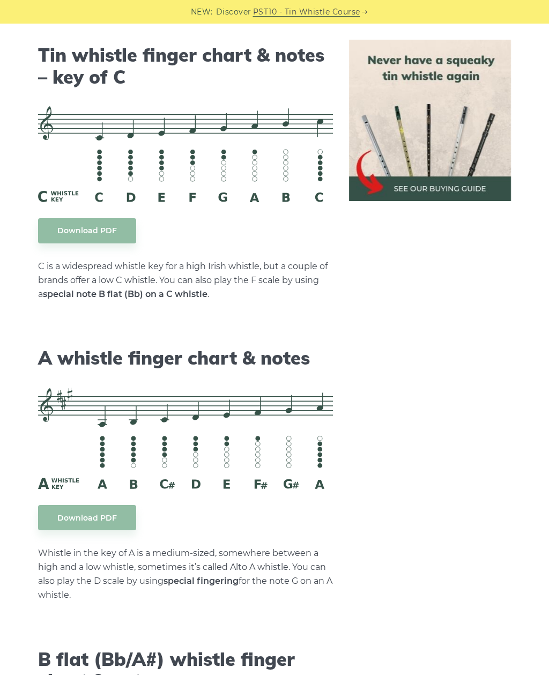 This screenshot has height=675, width=549. What do you see at coordinates (186, 67) in the screenshot?
I see `h2: Tin whistle finger chart & notes – key of C` at bounding box center [186, 67].